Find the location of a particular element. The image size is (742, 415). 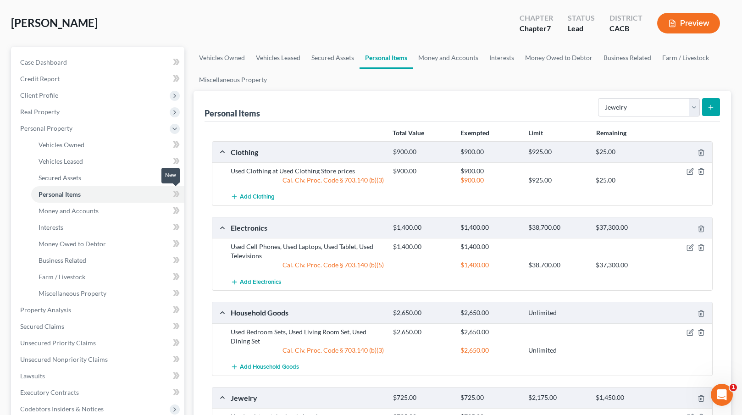

a: Money and Accounts is located at coordinates (448, 58).